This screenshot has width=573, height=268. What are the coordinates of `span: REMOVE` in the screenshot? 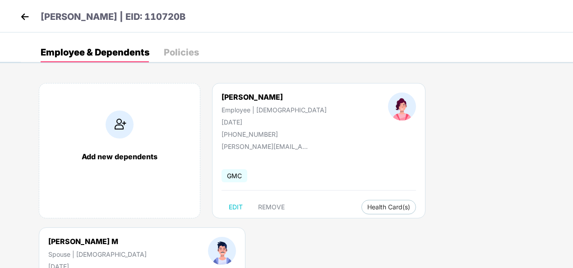 It's located at (271, 207).